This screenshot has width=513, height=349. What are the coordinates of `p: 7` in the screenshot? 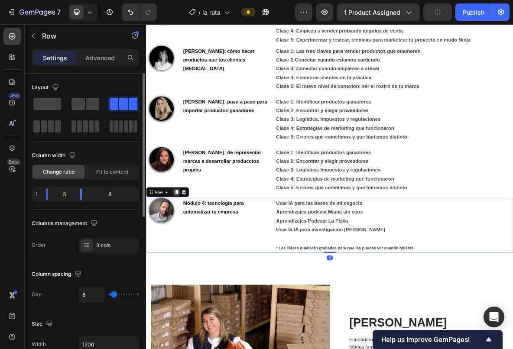 It's located at (58, 12).